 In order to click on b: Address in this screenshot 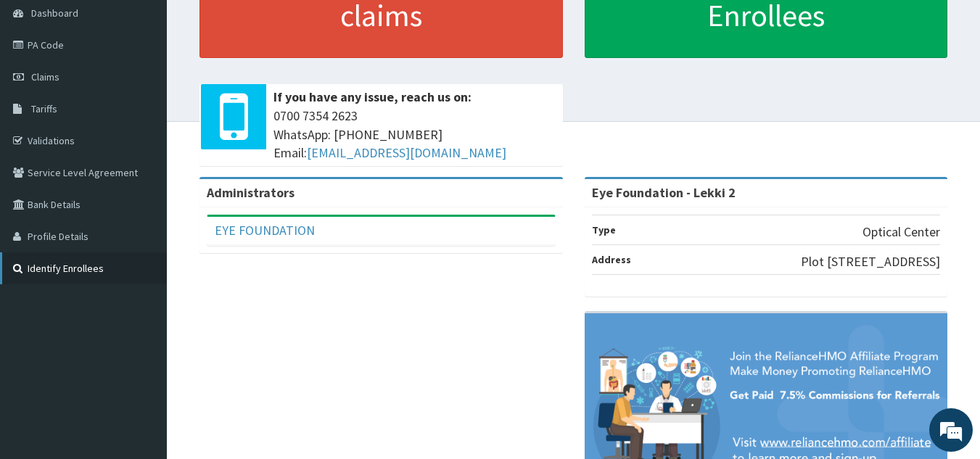, I will do `click(611, 260)`.